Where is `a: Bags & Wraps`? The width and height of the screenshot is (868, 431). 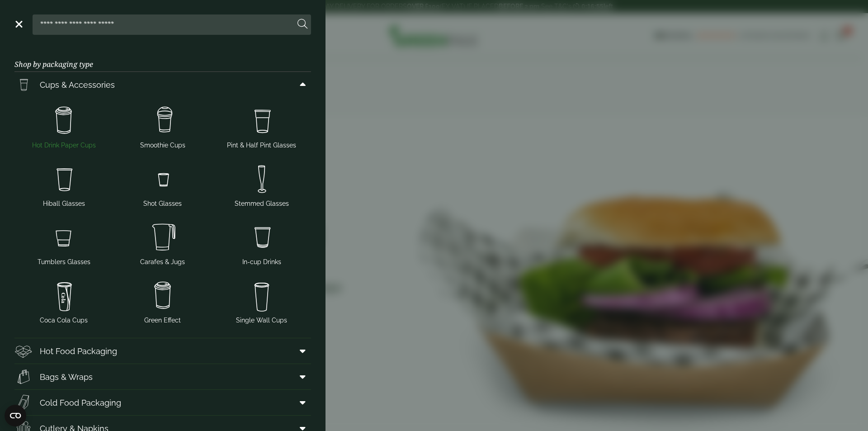 a: Bags & Wraps is located at coordinates (163, 377).